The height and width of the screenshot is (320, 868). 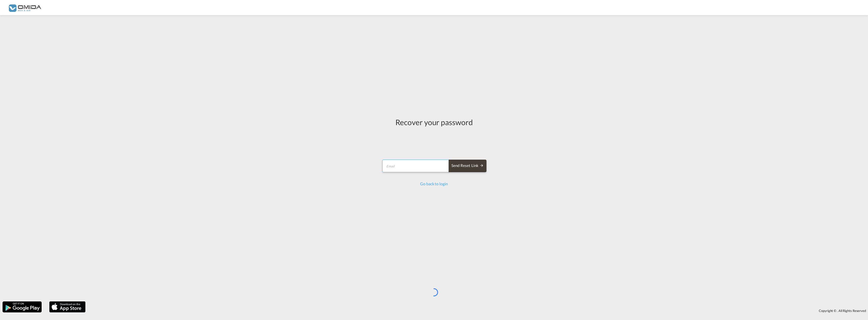 What do you see at coordinates (478, 311) in the screenshot?
I see `div: Copyright © . All Rights Reserved` at bounding box center [478, 311].